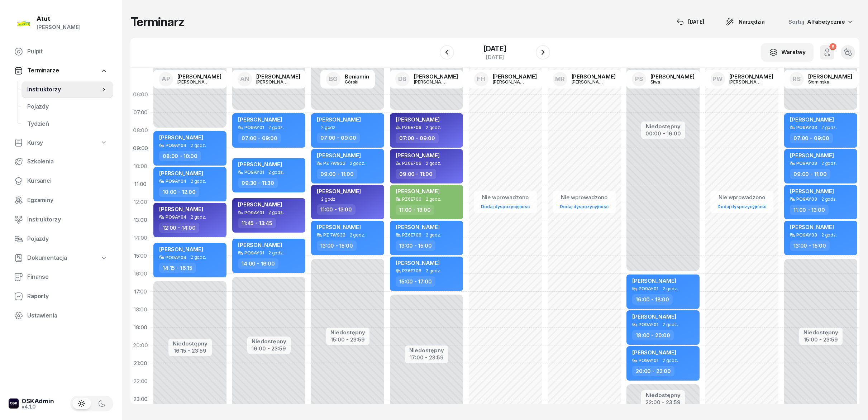 This screenshot has height=420, width=868. I want to click on a: Finanse, so click(61, 277).